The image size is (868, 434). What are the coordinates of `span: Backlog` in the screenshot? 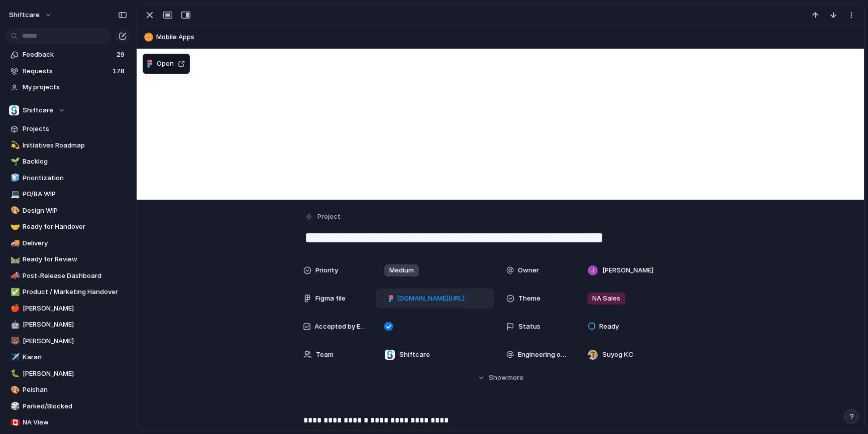 It's located at (75, 162).